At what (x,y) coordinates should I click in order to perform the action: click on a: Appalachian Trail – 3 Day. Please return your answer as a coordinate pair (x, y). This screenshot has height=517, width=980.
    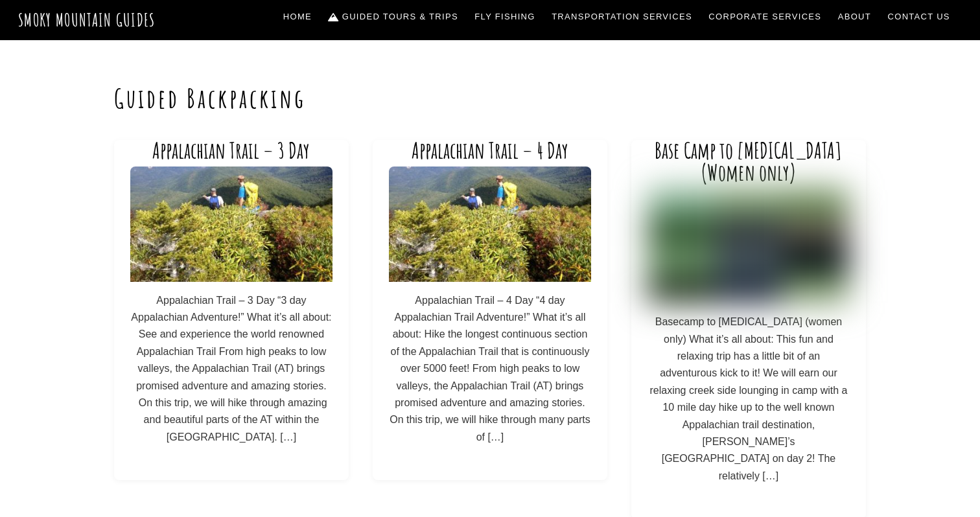
    Looking at the image, I should click on (230, 151).